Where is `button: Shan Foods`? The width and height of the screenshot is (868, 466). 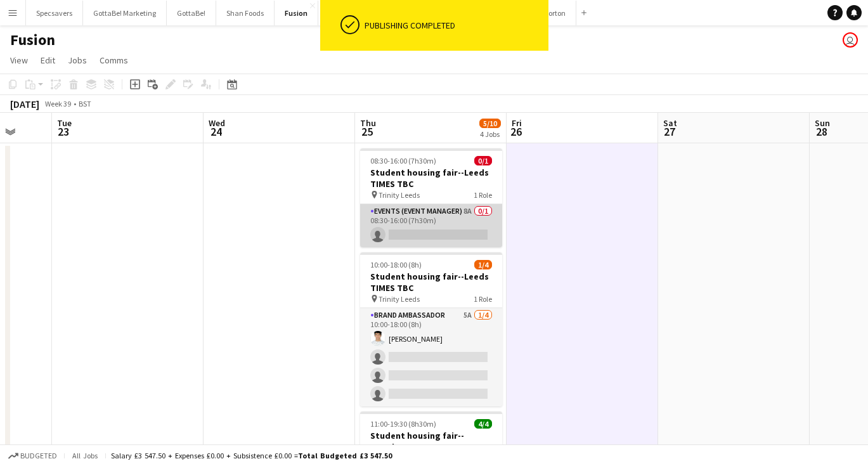 button: Shan Foods is located at coordinates (245, 13).